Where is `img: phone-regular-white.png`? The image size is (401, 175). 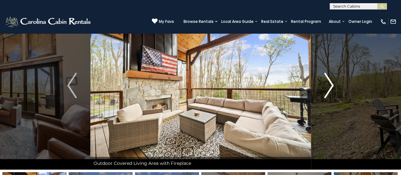
img: phone-regular-white.png is located at coordinates (383, 22).